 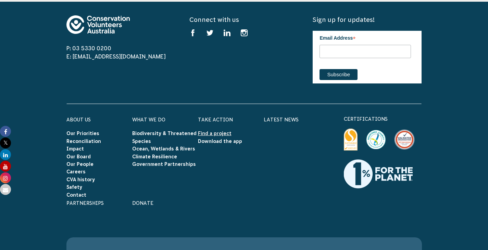 What do you see at coordinates (281, 120) in the screenshot?
I see `a: Latest News` at bounding box center [281, 120].